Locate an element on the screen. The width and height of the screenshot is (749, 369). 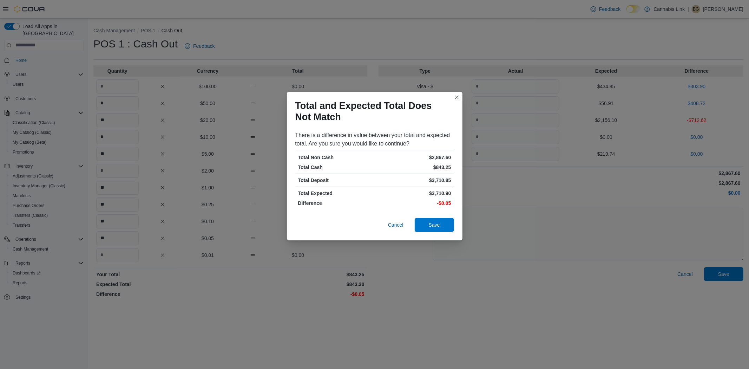
button: Save is located at coordinates (434, 225).